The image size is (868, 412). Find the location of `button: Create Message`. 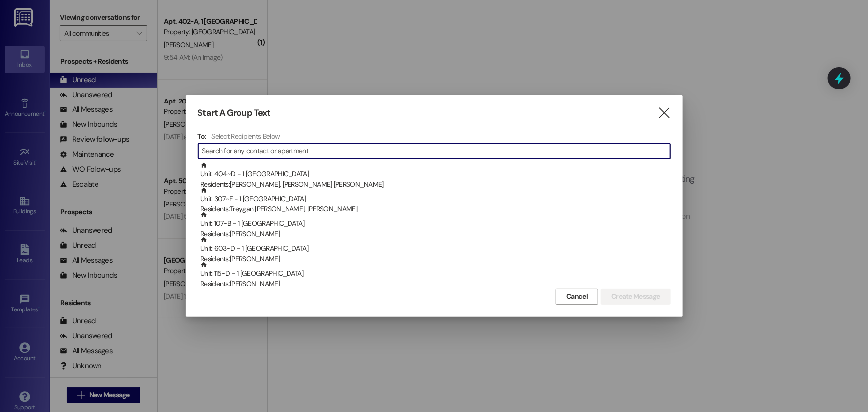

button: Create Message is located at coordinates (635, 296).